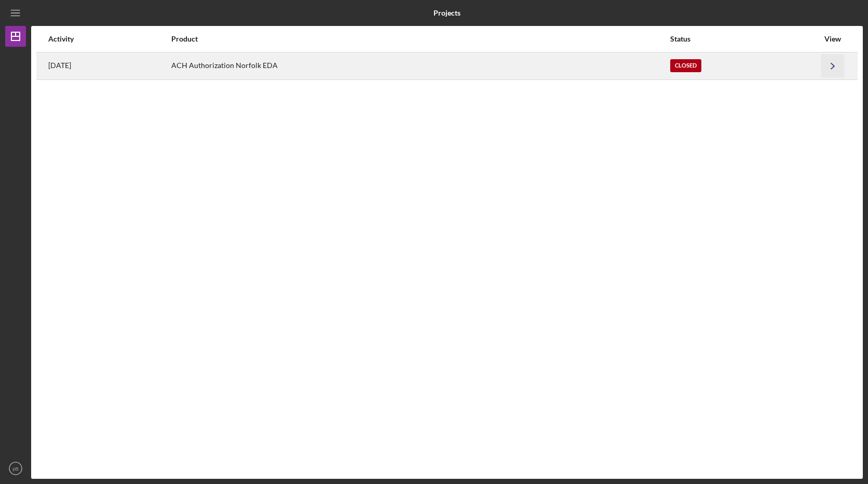  What do you see at coordinates (15, 468) in the screenshot?
I see `button: pB` at bounding box center [15, 468].